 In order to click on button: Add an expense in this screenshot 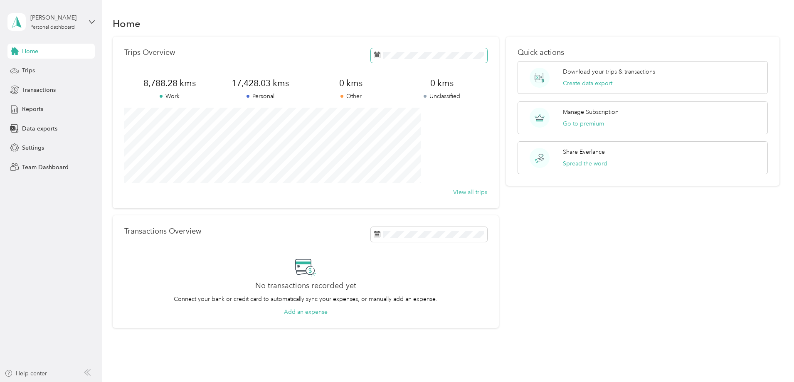, I will do `click(305, 312)`.